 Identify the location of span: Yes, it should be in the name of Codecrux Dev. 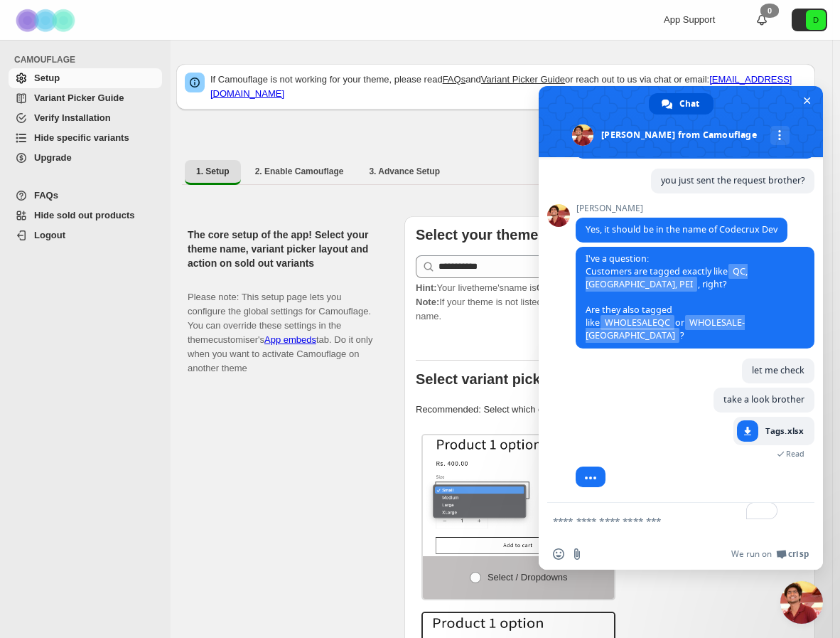
(682, 229).